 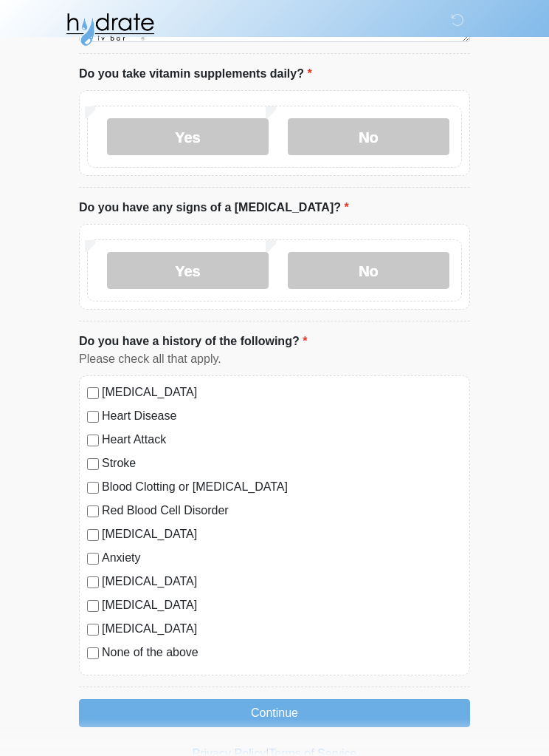 I want to click on img: Hydrate IV Bar - Glendale Logo, so click(x=110, y=30).